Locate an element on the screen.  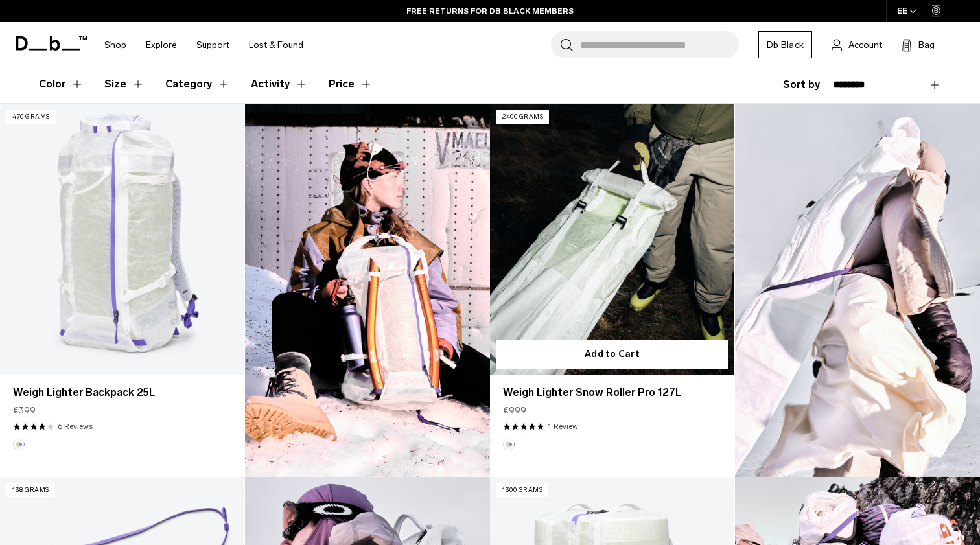
a: Support is located at coordinates (213, 45).